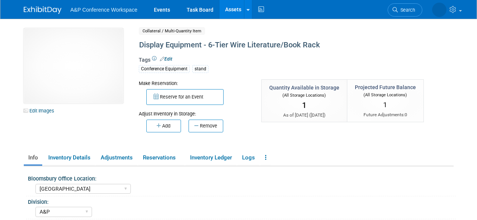  I want to click on div: Adjust Inventory in Storage:, so click(194, 111).